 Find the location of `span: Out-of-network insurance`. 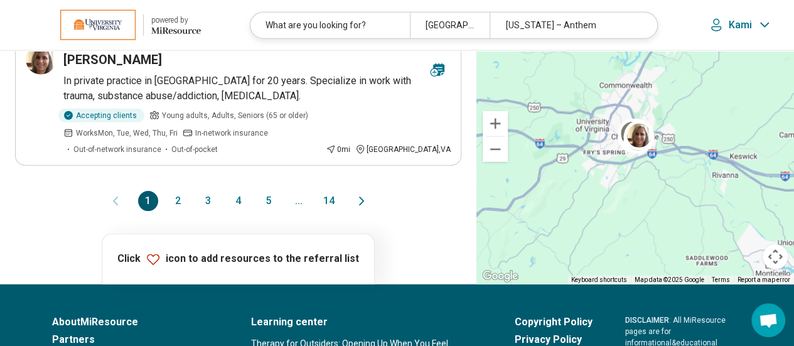

span: Out-of-network insurance is located at coordinates (117, 149).